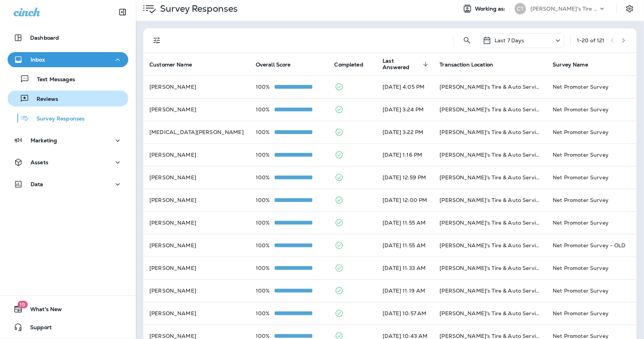 Image resolution: width=644 pixels, height=339 pixels. What do you see at coordinates (491, 9) in the screenshot?
I see `span: Working as:` at bounding box center [491, 9].